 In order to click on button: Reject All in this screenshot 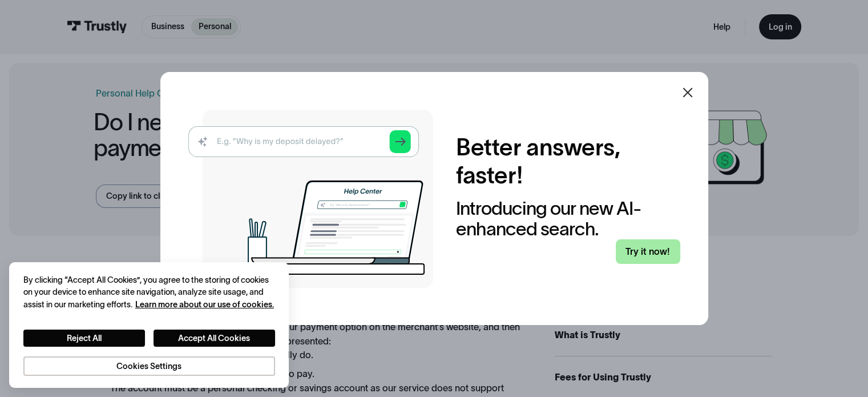, I will do `click(84, 338)`.